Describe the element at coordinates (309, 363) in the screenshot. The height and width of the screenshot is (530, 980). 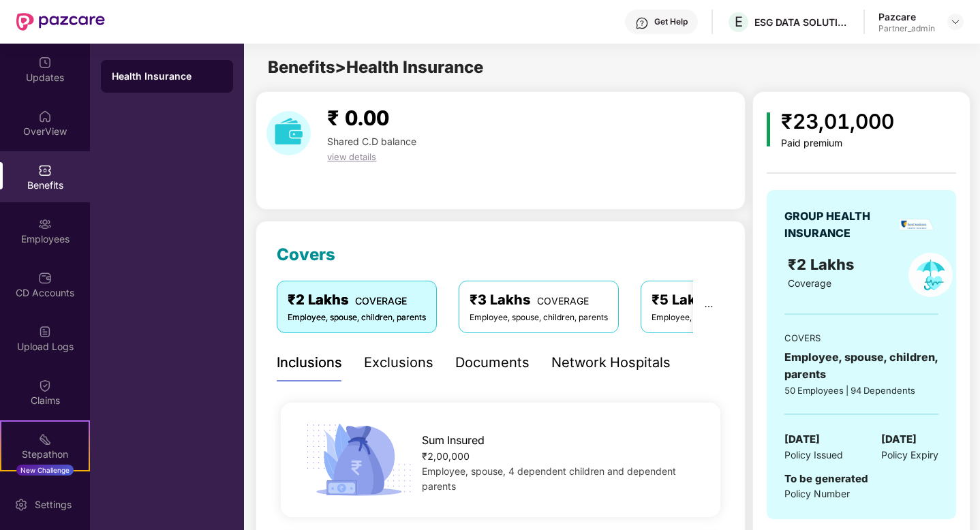
I see `div: Inclusions` at that location.